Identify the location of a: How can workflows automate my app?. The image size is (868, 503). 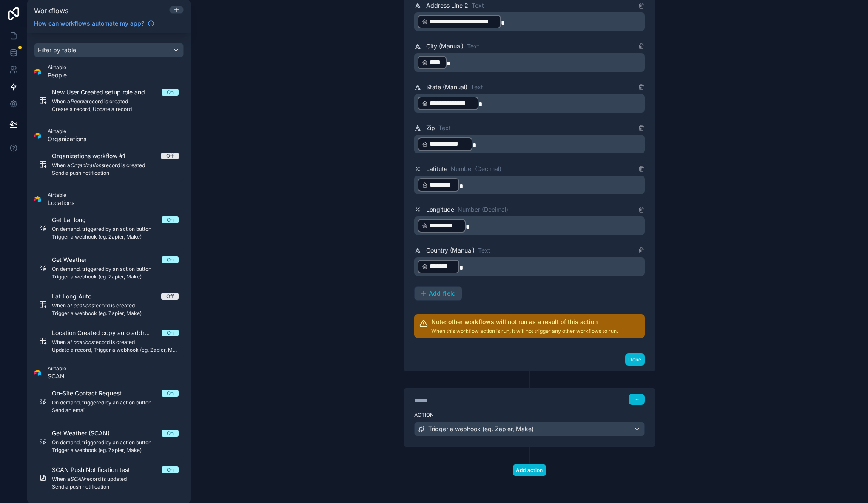
(94, 23).